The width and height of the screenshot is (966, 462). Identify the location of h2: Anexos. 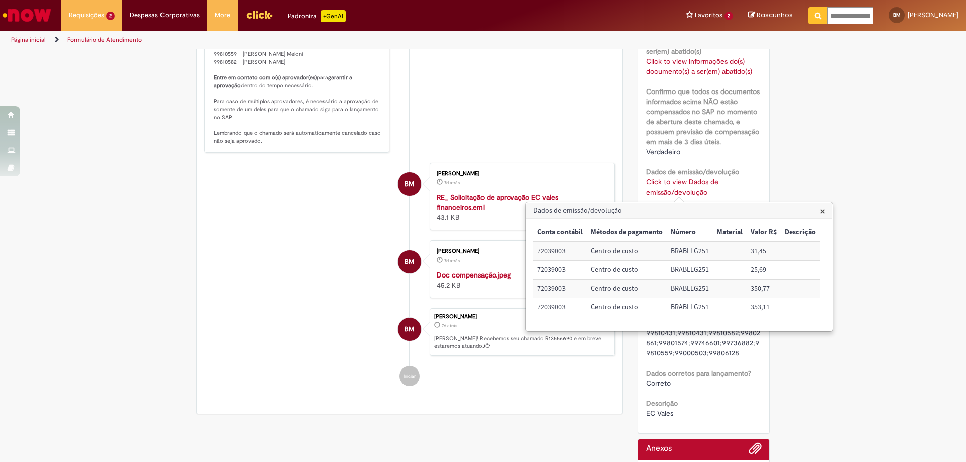
(658, 449).